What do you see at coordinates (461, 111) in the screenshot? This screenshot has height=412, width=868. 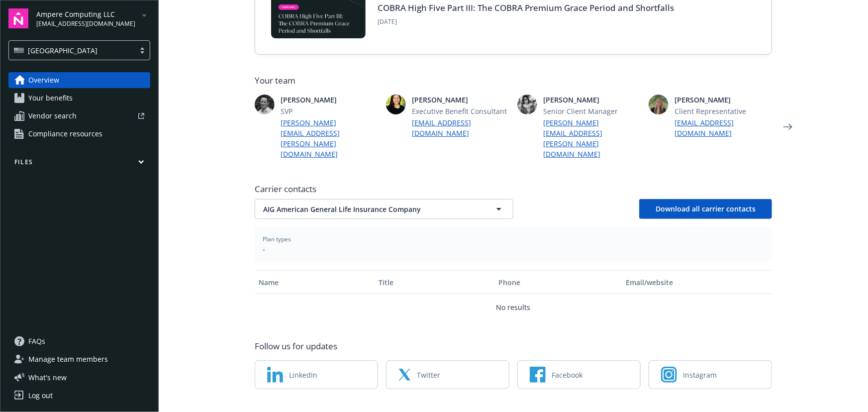 I see `span: Executive Benefit Consultant` at bounding box center [461, 111].